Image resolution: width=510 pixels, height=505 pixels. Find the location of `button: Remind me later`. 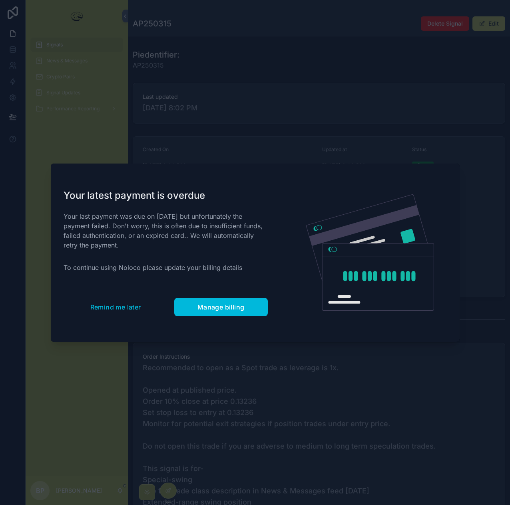

button: Remind me later is located at coordinates (116, 307).